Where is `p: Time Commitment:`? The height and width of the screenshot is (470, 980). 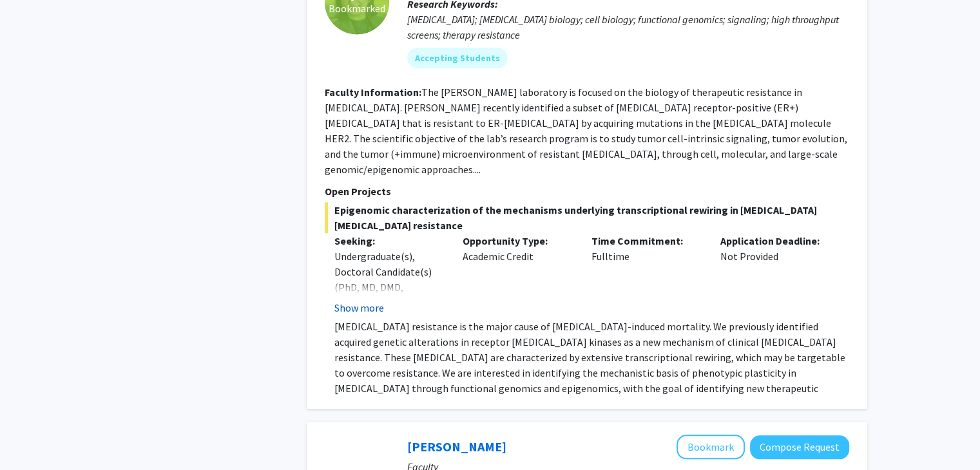 p: Time Commitment: is located at coordinates (646, 241).